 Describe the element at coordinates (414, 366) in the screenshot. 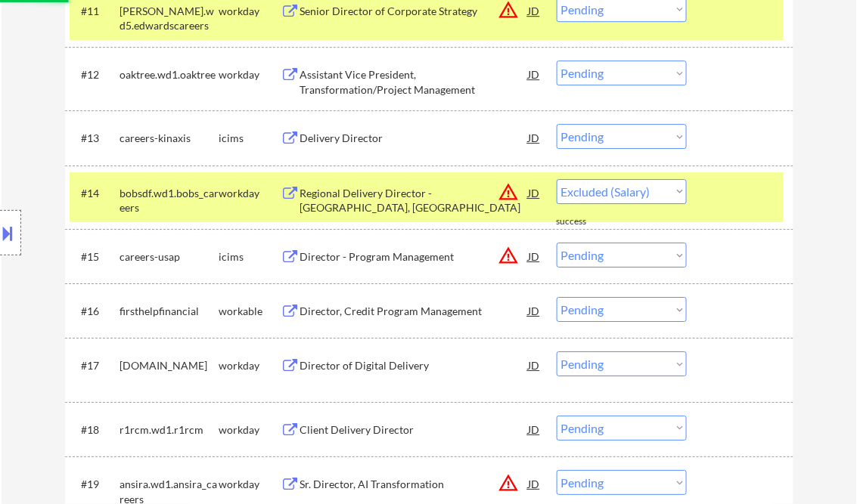

I see `div: Director of Digital Delivery` at that location.